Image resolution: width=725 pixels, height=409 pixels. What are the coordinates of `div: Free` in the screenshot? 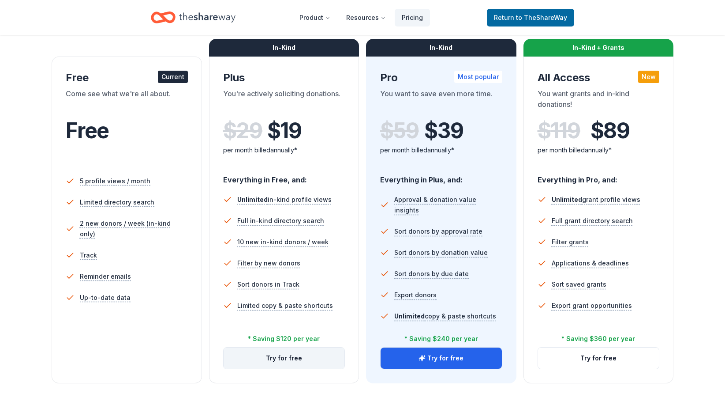 It's located at (127, 78).